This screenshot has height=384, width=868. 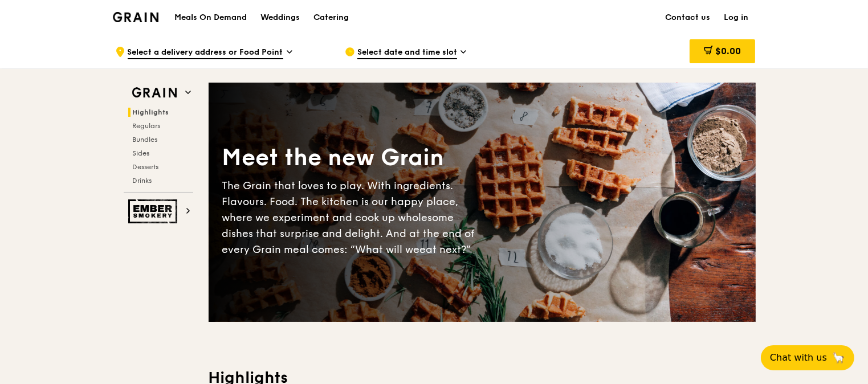 I want to click on span: Desserts, so click(x=146, y=167).